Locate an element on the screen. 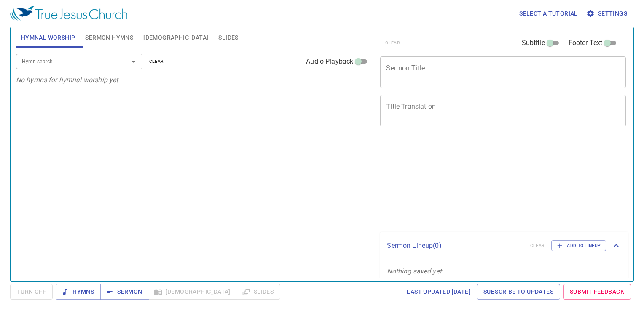  button: Open is located at coordinates (134, 62).